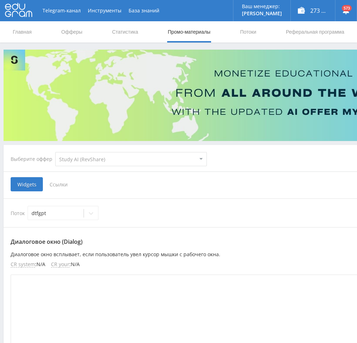  Describe the element at coordinates (60, 264) in the screenshot. I see `span: CR your` at that location.